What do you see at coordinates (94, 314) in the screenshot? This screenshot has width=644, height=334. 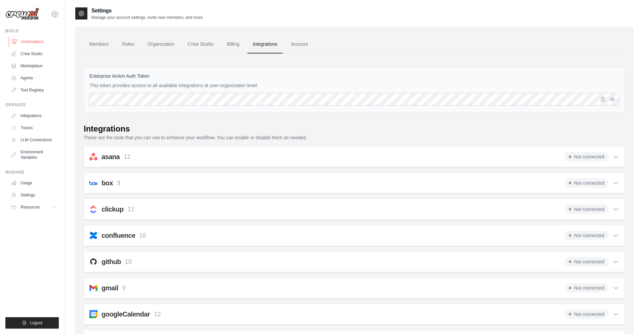 I see `img: googleCalendar.svg` at bounding box center [94, 314].